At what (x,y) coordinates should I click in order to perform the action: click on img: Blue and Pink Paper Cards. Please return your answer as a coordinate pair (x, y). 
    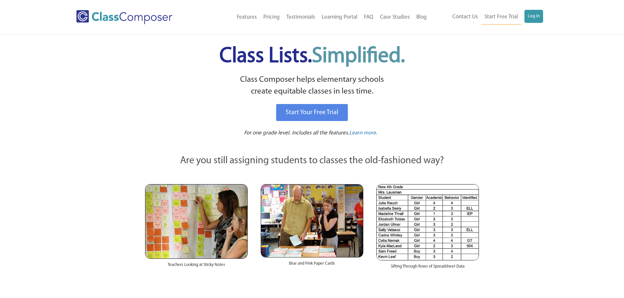
    Looking at the image, I should click on (312, 221).